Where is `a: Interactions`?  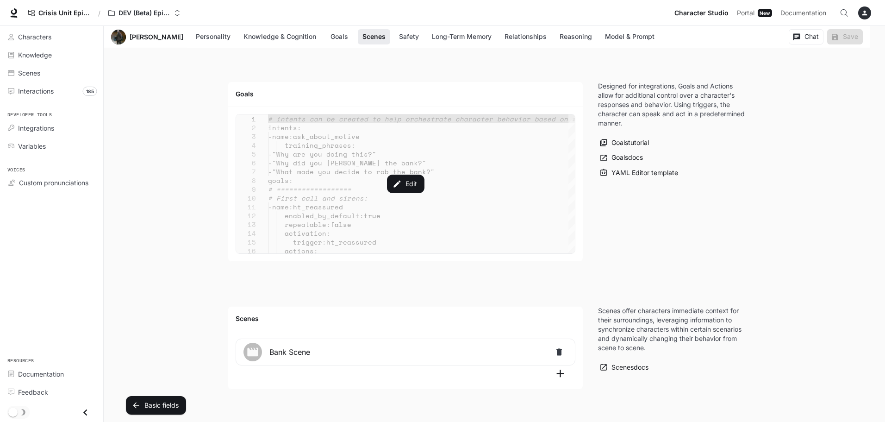 a: Interactions is located at coordinates (51, 91).